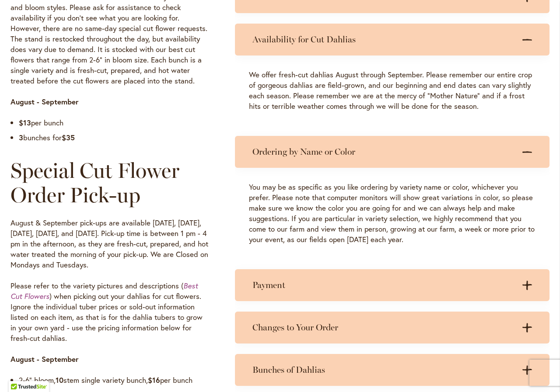 This screenshot has width=560, height=392. What do you see at coordinates (110, 183) in the screenshot?
I see `h2: Special Cut Flower Order Pick-up` at bounding box center [110, 183].